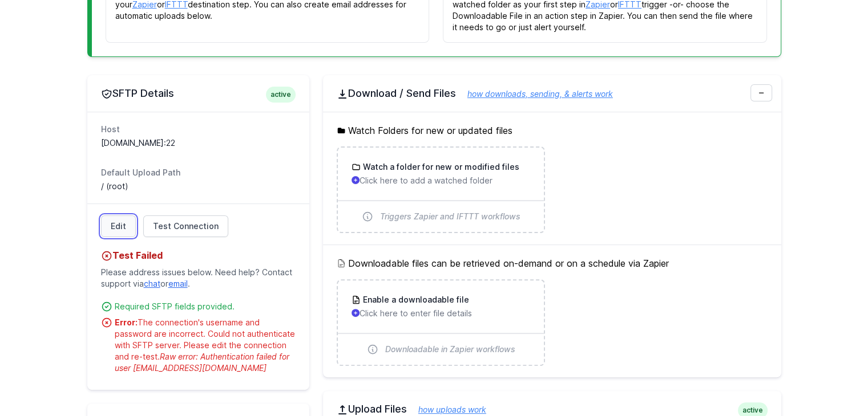  What do you see at coordinates (185, 227) in the screenshot?
I see `a: Test Connection` at bounding box center [185, 227].